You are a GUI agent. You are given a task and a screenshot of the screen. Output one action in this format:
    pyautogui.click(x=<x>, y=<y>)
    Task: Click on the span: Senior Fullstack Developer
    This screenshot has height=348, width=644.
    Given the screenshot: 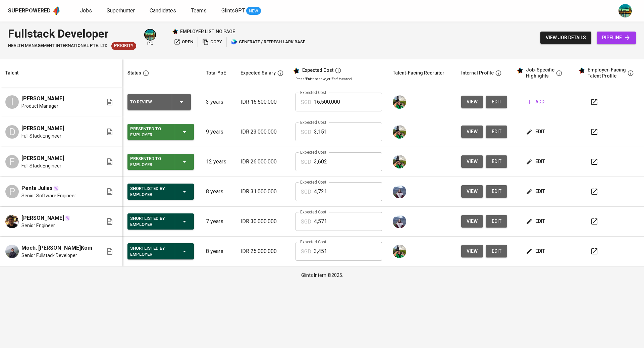 What is the action you would take?
    pyautogui.click(x=49, y=255)
    